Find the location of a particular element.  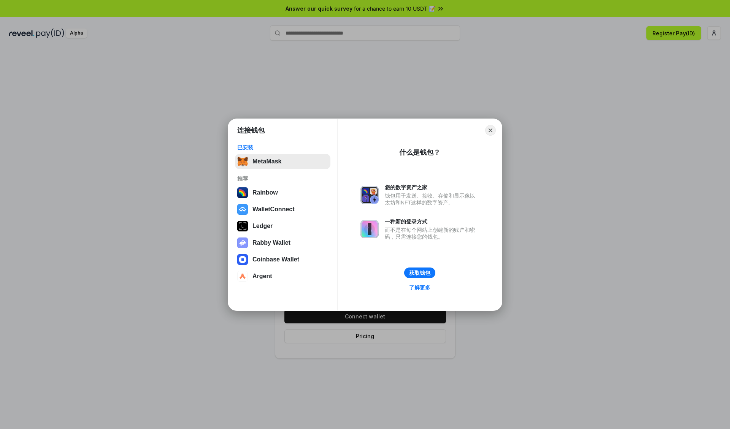

div: 钱包用于发送、接收、存储和显示像以太坊和NFT这样的数字资产。 is located at coordinates (432, 199).